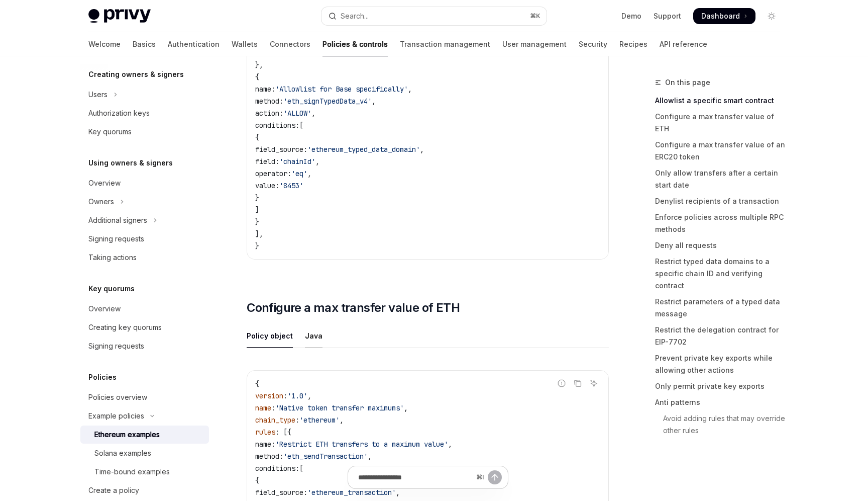 This screenshot has height=501, width=868. I want to click on a: Avoid adding rules that may override other rules, so click(722, 425).